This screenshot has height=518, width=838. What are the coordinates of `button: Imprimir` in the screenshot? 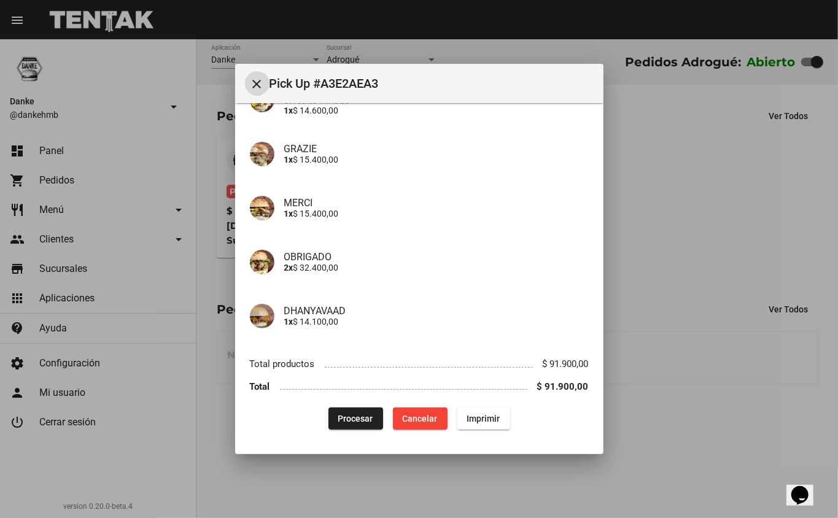 It's located at (484, 419).